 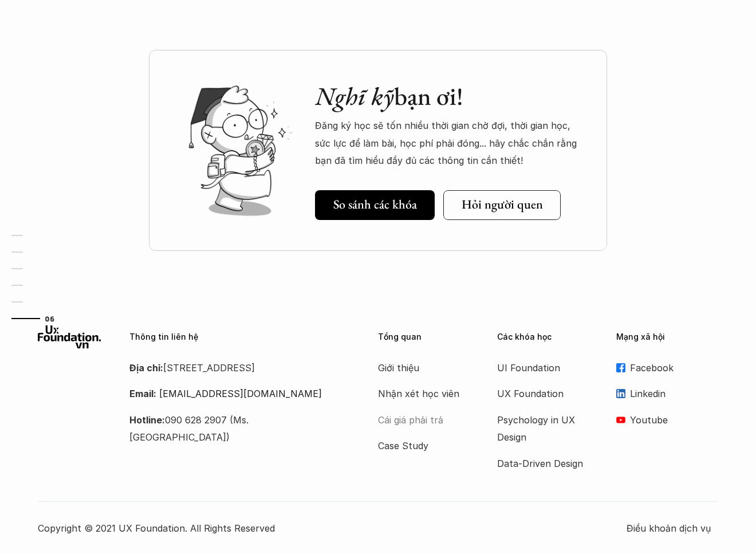 What do you see at coordinates (672, 528) in the screenshot?
I see `p: Điều khoản dịch vụ` at bounding box center [672, 528].